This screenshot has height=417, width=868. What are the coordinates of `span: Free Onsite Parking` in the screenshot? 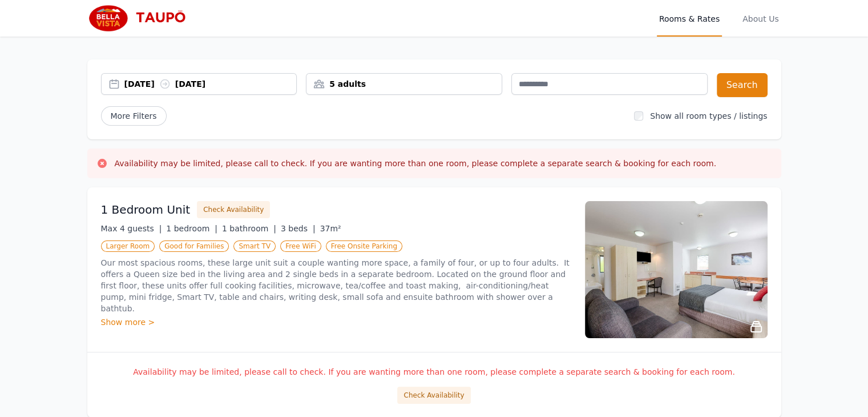 It's located at (364, 246).